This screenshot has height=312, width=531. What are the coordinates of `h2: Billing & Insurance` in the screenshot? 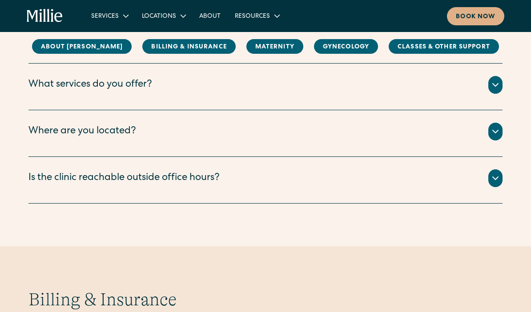 It's located at (265, 300).